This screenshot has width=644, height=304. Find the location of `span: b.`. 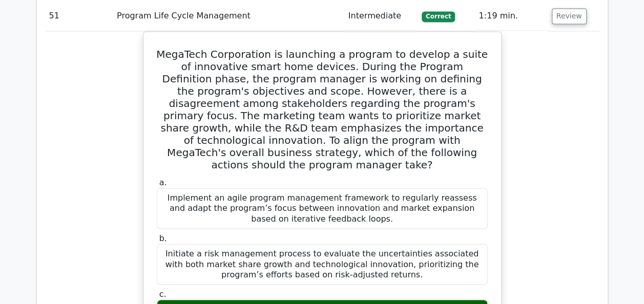

span: b. is located at coordinates (163, 238).